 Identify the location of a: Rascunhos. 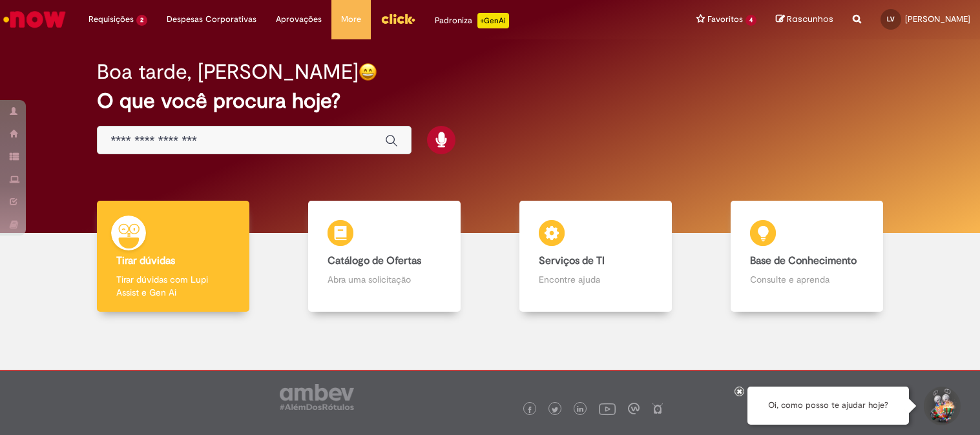
(804, 19).